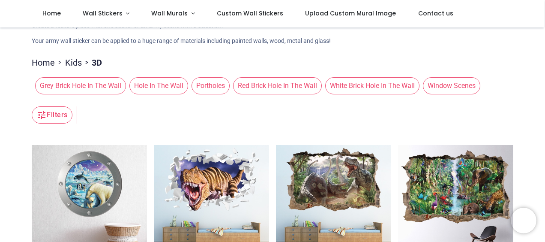  Describe the element at coordinates (79, 86) in the screenshot. I see `button: Grey Brick Hole In The Wall` at that location.